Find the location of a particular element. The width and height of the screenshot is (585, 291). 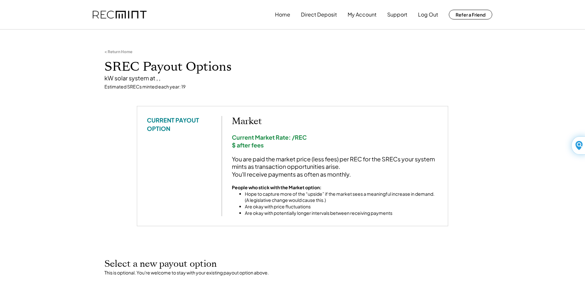

h2: Select a new payout option is located at coordinates (292, 264).